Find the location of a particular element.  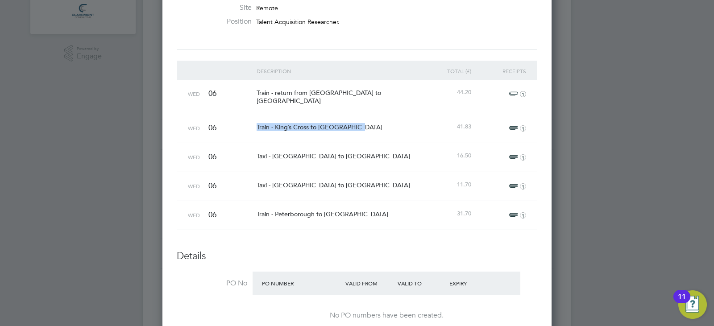

h3: Details is located at coordinates (357, 256).